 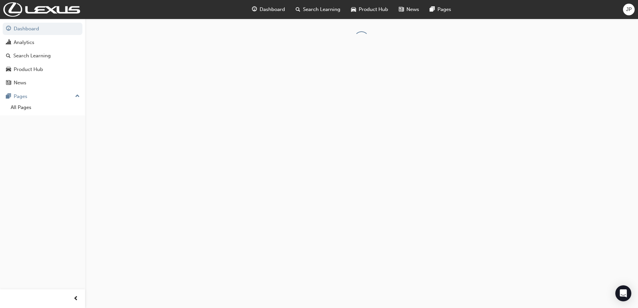 I want to click on a: Trak, so click(x=42, y=9).